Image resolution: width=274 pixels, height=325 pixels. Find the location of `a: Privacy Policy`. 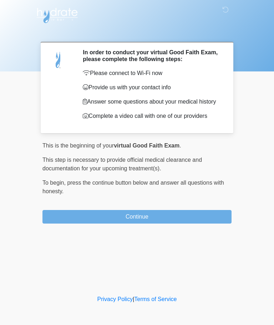

a: Privacy Policy is located at coordinates (115, 299).